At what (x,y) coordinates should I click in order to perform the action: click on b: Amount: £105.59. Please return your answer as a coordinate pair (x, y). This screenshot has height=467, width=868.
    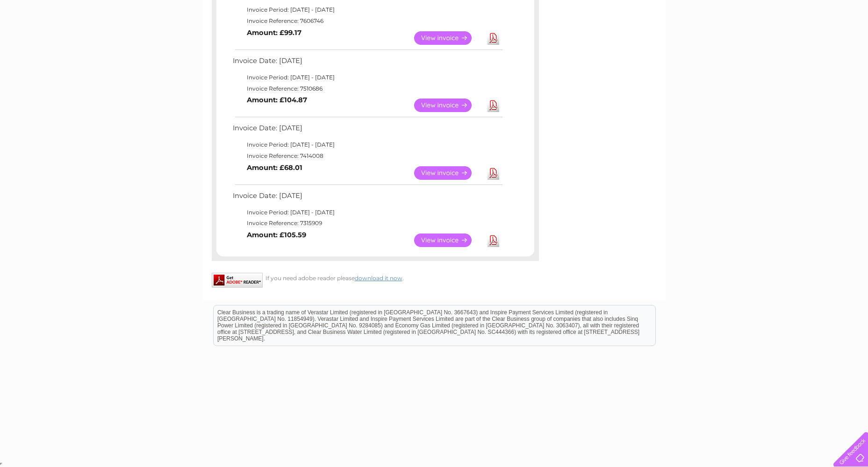
    Looking at the image, I should click on (276, 235).